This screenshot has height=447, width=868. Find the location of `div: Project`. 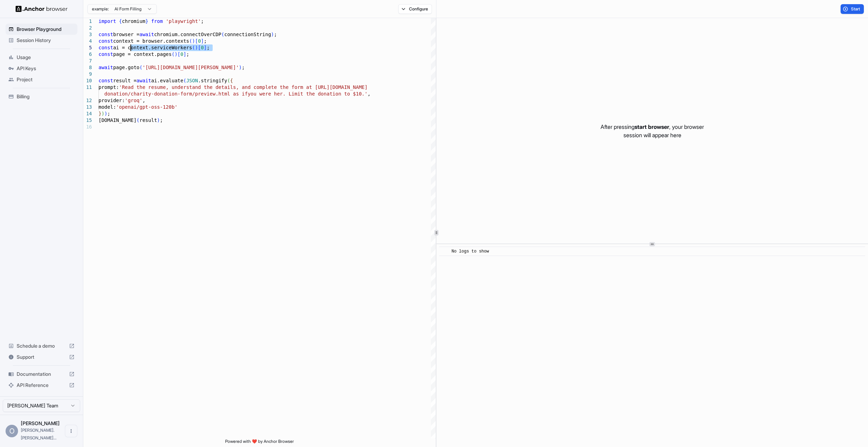

div: Project is located at coordinates (42, 79).